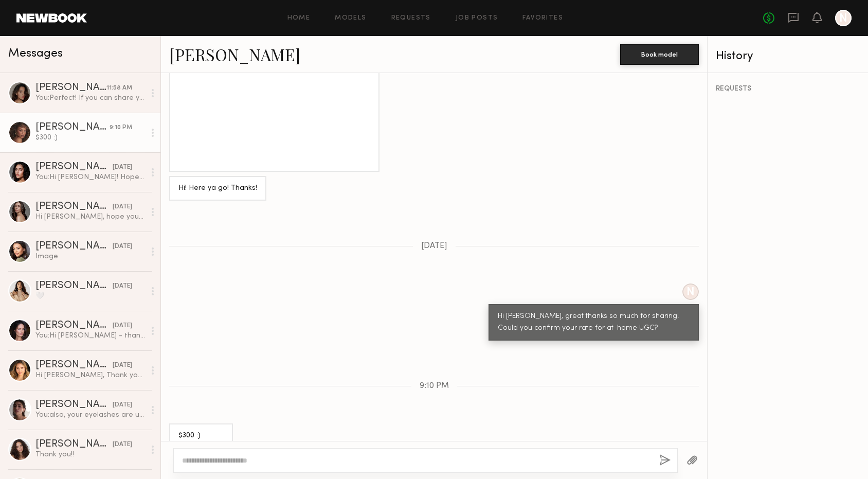 The height and width of the screenshot is (479, 868). Describe the element at coordinates (477, 18) in the screenshot. I see `a: Job Posts` at that location.